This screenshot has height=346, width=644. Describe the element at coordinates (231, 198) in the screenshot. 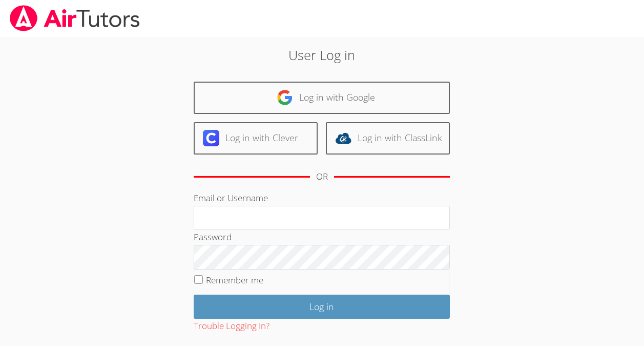

I see `label: Email or Username` at that location.